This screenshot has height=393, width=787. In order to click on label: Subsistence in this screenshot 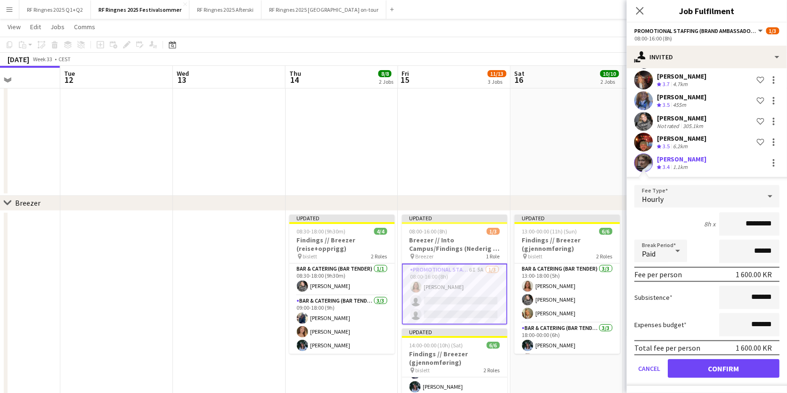, I will do `click(653, 298)`.